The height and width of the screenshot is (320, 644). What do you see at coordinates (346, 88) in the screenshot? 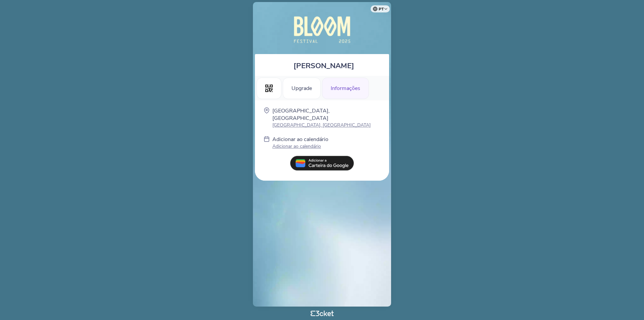
I see `a: Informações` at bounding box center [346, 88].